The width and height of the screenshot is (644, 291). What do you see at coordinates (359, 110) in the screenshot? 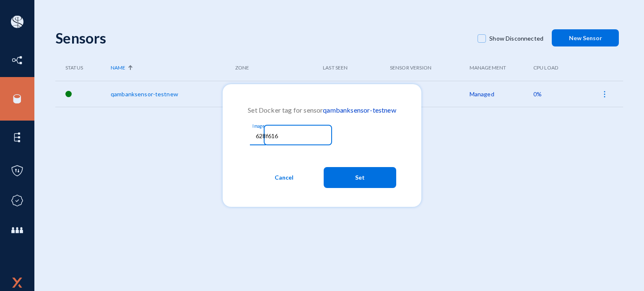
I see `span: qambanksensor-testnew` at bounding box center [359, 110].